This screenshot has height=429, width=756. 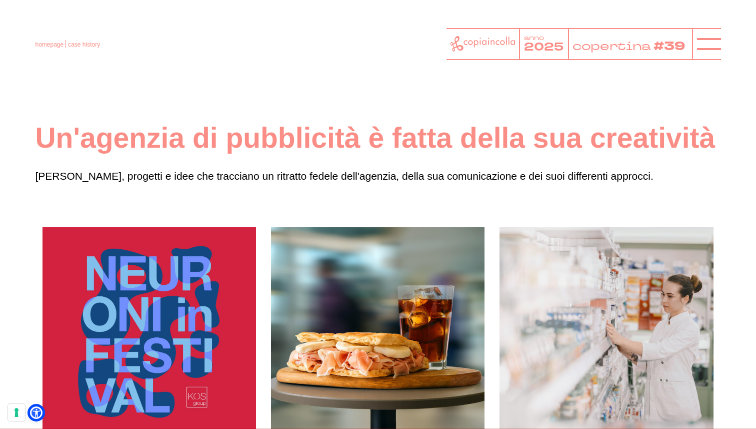 I want to click on a: homepage, so click(x=49, y=45).